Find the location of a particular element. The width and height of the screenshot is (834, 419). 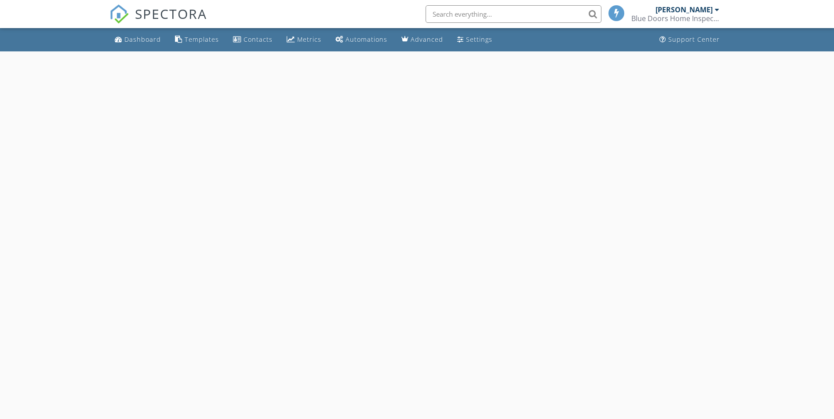

a: SPECTORA is located at coordinates (158, 21).